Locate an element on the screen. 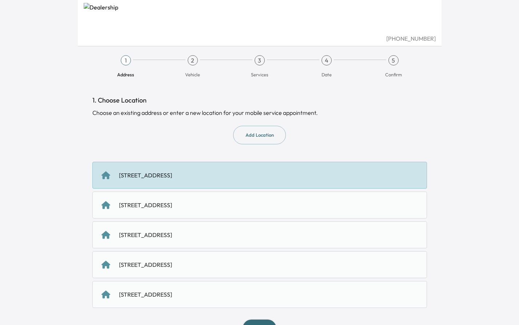 The image size is (519, 325). span: Date is located at coordinates (327, 75).